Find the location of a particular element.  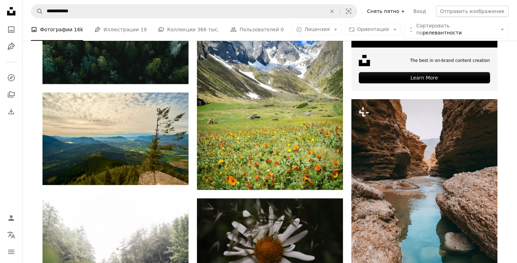

ya-tr-span: Ориентация is located at coordinates (373, 29).